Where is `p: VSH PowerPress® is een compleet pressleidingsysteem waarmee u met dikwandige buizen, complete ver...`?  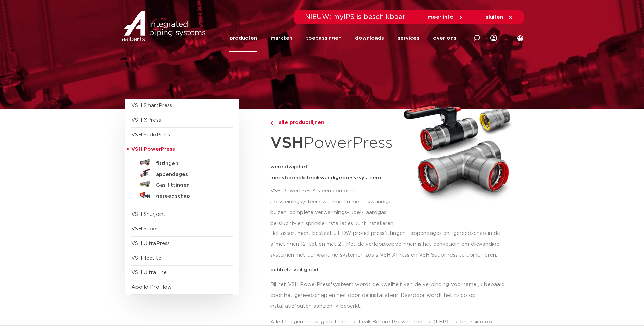
p: VSH PowerPress® is een compleet pressleidingsysteem waarmee u met dikwandige buizen, complete ver... is located at coordinates (333, 207).